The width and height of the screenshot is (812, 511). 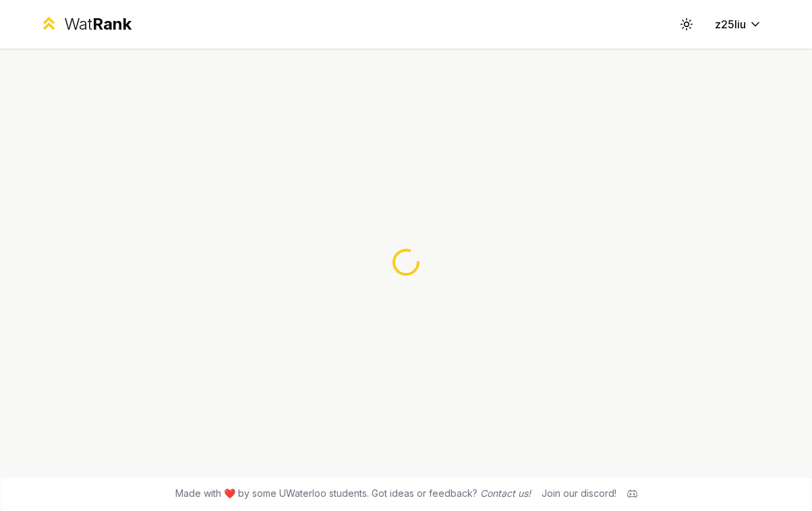 I want to click on div: Join our discord!, so click(x=578, y=494).